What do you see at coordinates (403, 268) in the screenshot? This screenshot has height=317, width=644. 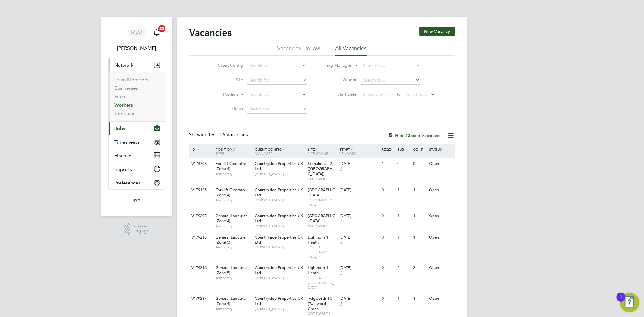 I see `div: 2` at bounding box center [403, 268].